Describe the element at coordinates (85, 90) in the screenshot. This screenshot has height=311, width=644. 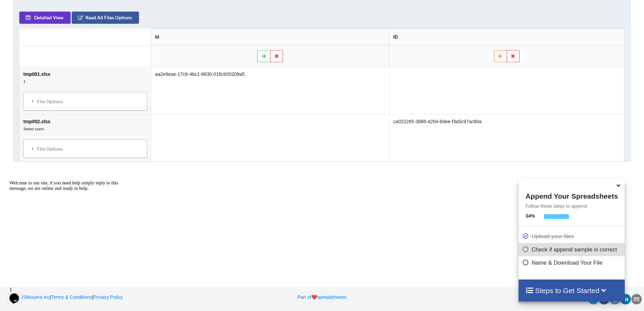
I see `td: tmp001.xlsx` at that location.